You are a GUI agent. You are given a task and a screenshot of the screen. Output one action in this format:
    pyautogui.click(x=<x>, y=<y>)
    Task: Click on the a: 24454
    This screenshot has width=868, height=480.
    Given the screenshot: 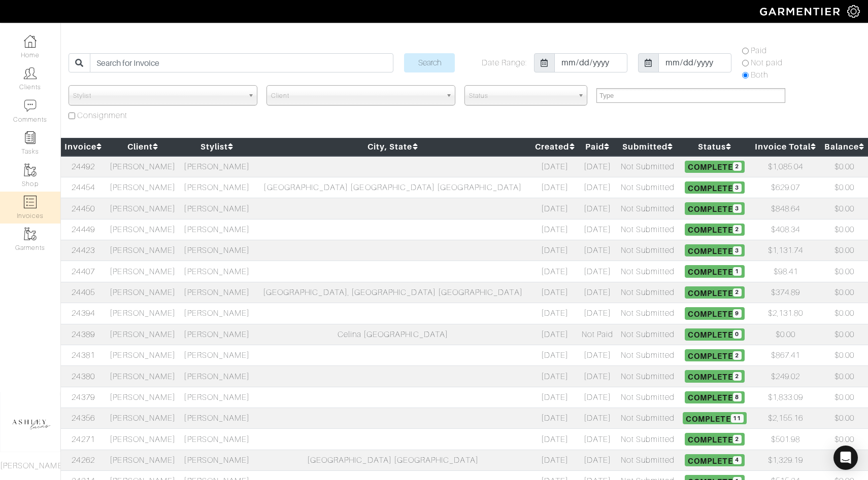 What is the action you would take?
    pyautogui.click(x=83, y=188)
    